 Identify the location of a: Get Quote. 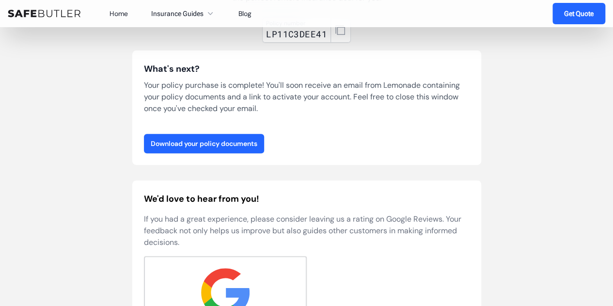
(579, 14).